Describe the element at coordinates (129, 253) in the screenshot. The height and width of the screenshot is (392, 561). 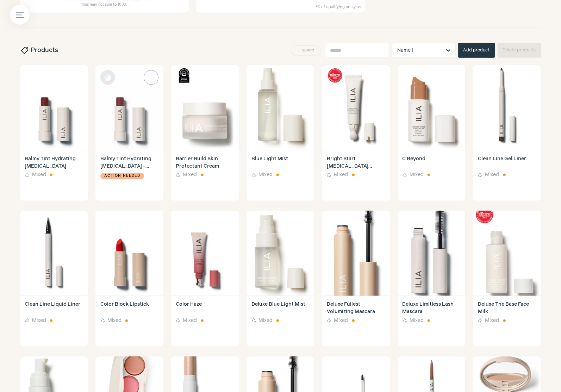
I see `a: Color Block Lipstick` at that location.